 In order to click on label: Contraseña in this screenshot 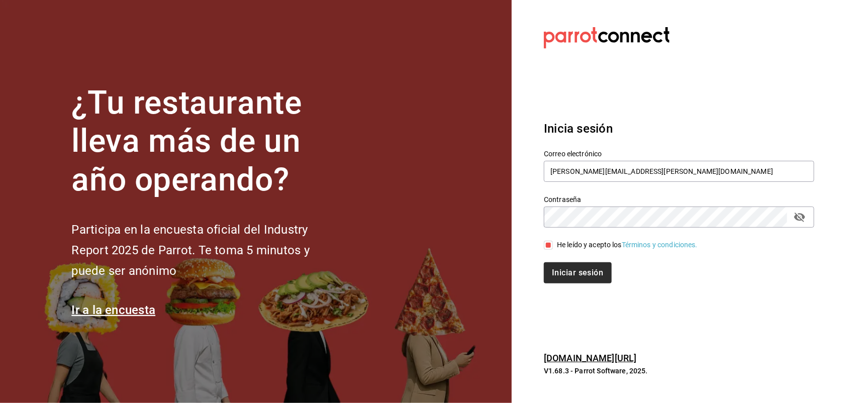, I will do `click(679, 200)`.